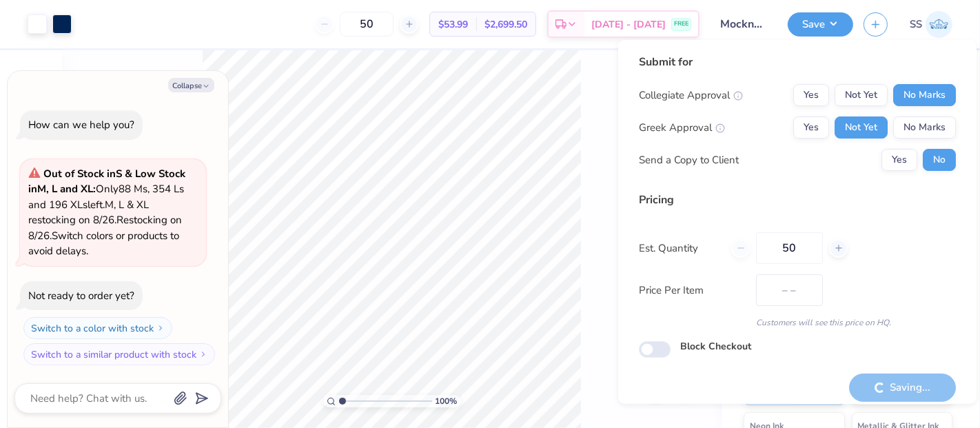 The image size is (980, 428). What do you see at coordinates (81, 124) in the screenshot?
I see `div: How can we help you?` at bounding box center [81, 124].